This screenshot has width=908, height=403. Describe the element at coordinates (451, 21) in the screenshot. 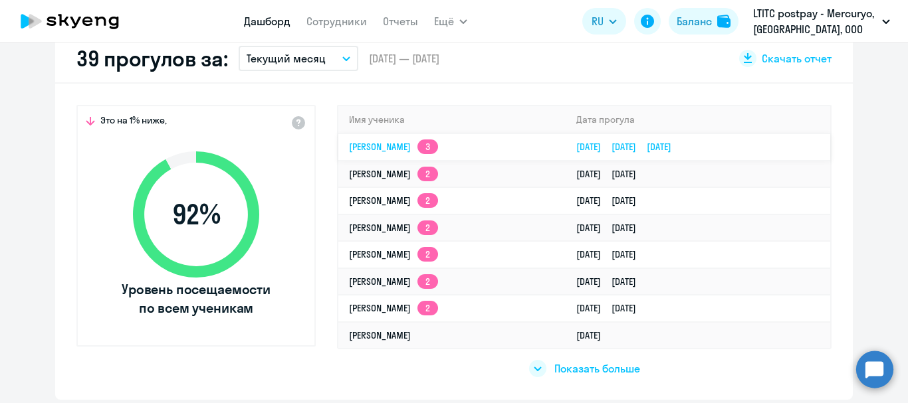

I see `button: Ещё` at that location.